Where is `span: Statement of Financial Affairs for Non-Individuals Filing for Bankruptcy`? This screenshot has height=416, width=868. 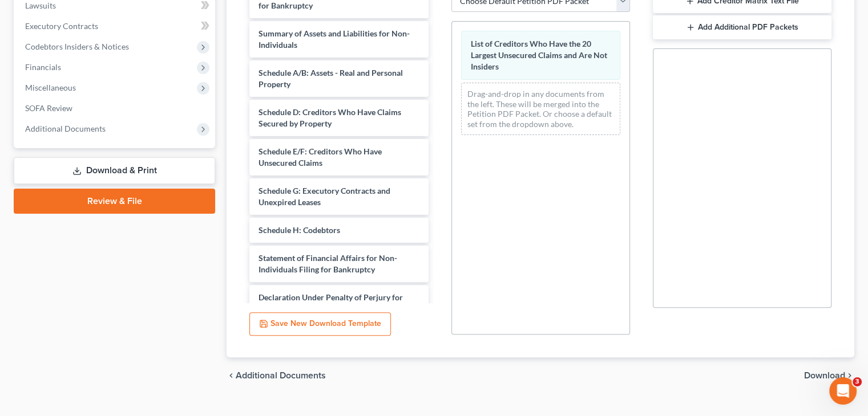
span: Statement of Financial Affairs for Non-Individuals Filing for Bankruptcy is located at coordinates (328, 263).